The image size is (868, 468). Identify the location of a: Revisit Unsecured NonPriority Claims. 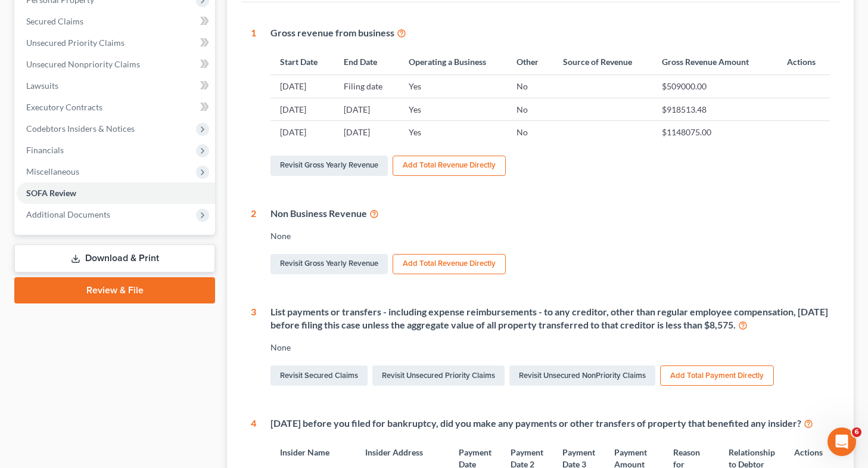
(582, 376).